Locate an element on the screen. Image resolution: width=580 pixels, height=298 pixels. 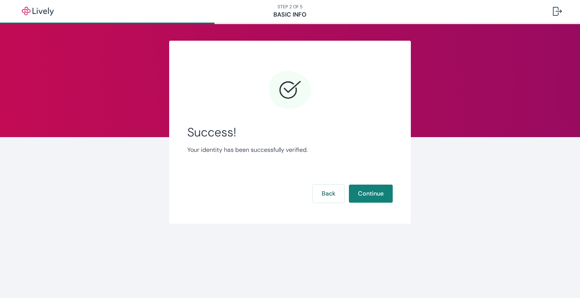
svg: Checkmark icon is located at coordinates (290, 91).